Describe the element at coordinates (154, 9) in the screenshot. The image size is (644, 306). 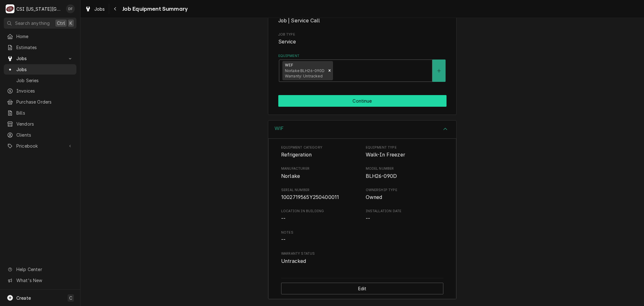
I see `span: Job Equipment Summary` at that location.